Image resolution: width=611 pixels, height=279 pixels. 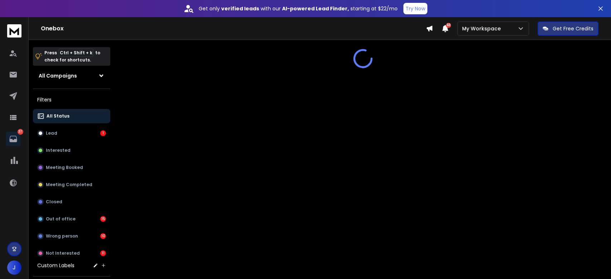 I want to click on p: Lead, so click(x=52, y=133).